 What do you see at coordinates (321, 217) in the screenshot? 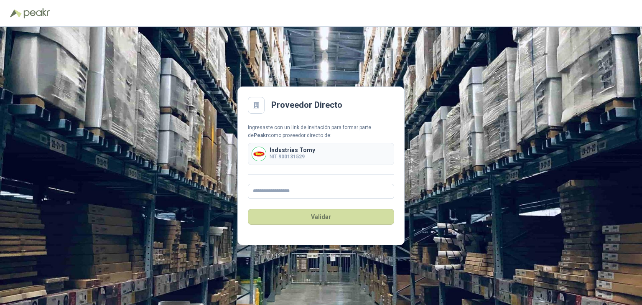
I see `button: Validar` at bounding box center [321, 217].